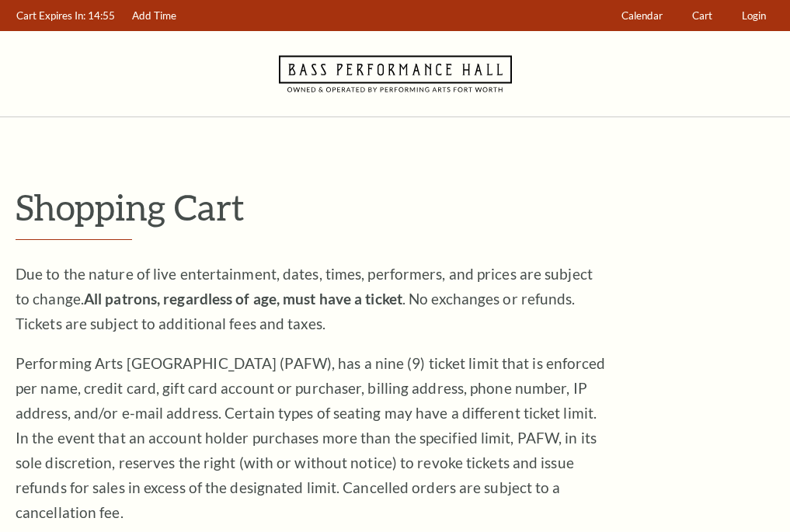 The image size is (790, 532). What do you see at coordinates (702, 16) in the screenshot?
I see `a: Cart` at bounding box center [702, 16].